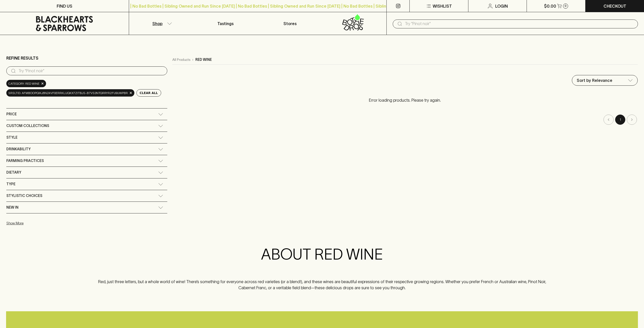 The image size is (644, 328). I want to click on button: Shop, so click(161, 23).